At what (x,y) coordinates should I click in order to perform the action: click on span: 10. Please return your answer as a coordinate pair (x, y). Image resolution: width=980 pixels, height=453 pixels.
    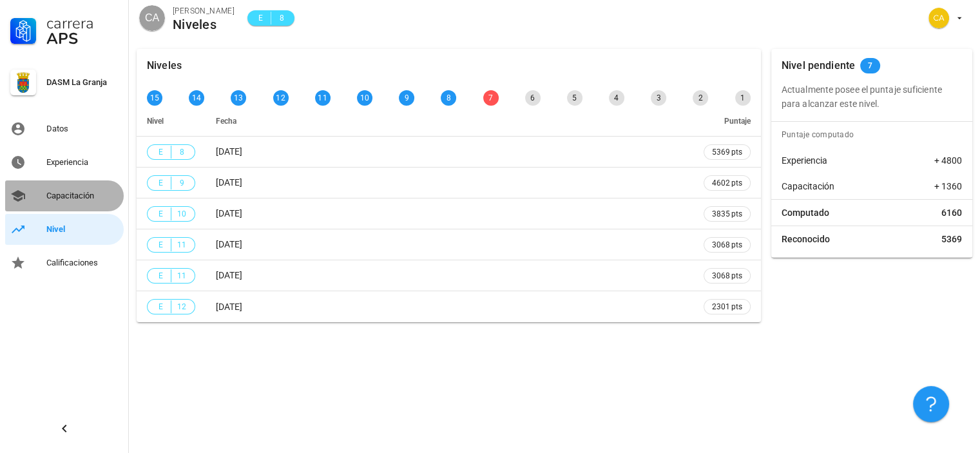
    Looking at the image, I should click on (182, 214).